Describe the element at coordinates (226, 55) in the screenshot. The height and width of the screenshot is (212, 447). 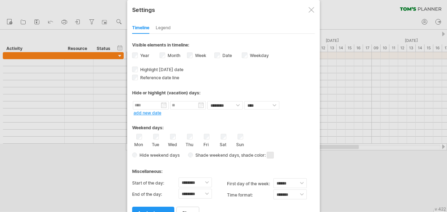
I see `label: Date` at that location.